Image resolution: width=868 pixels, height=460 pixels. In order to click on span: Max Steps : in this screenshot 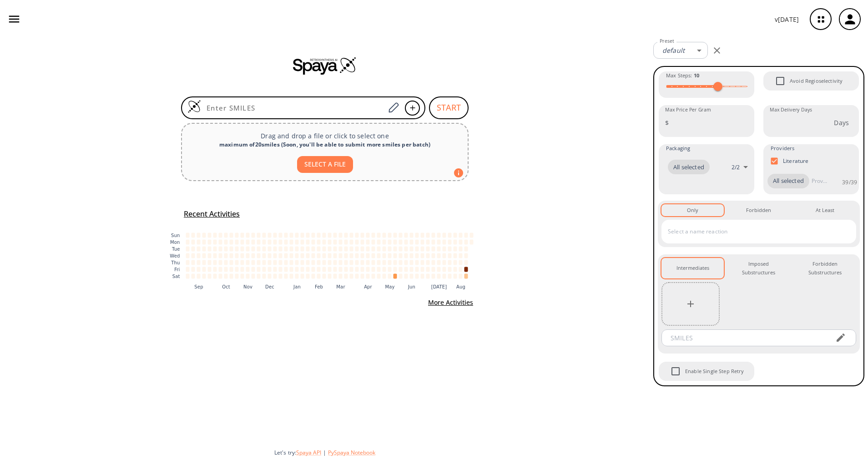, I will do `click(682, 76)`.